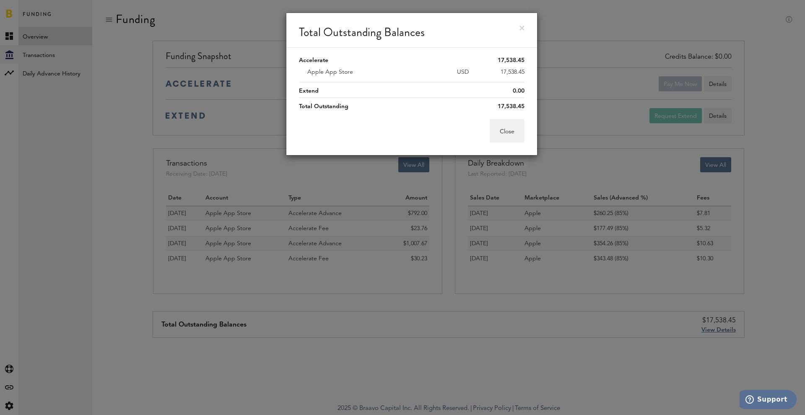 This screenshot has height=415, width=805. Describe the element at coordinates (502, 72) in the screenshot. I see `td: 17,538.45` at that location.